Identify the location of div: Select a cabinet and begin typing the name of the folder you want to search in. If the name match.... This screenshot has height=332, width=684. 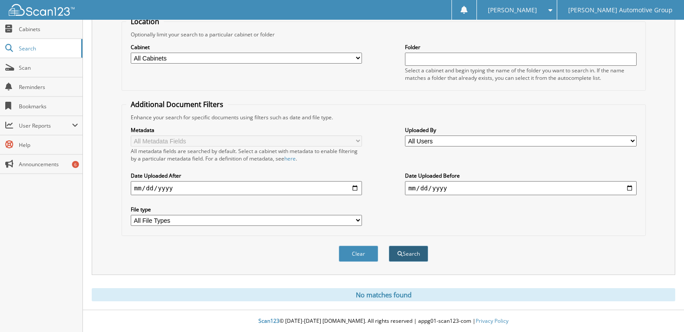
(521, 74).